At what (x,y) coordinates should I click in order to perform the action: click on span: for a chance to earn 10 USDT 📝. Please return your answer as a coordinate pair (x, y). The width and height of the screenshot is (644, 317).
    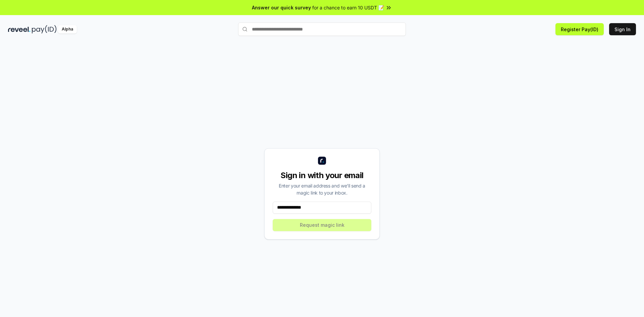
    Looking at the image, I should click on (348, 8).